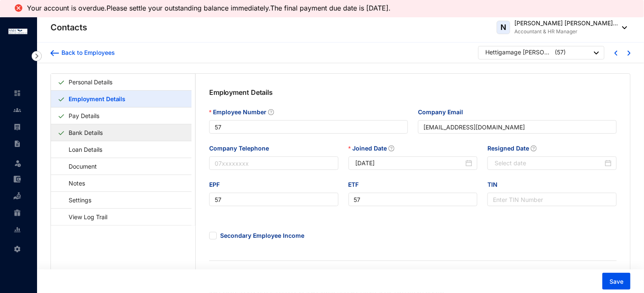 The width and height of the screenshot is (644, 293). I want to click on label: EPF, so click(217, 185).